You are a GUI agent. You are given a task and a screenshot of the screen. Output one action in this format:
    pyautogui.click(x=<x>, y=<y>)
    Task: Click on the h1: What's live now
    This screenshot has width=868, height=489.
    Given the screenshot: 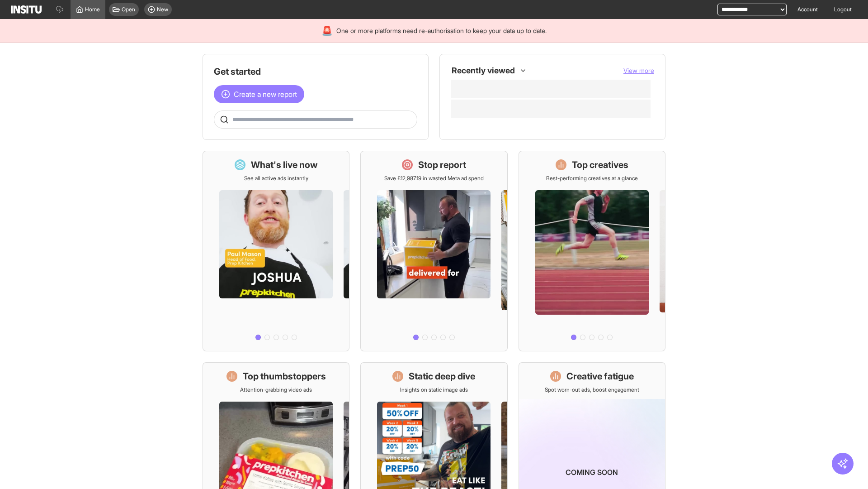 What is the action you would take?
    pyautogui.click(x=284, y=165)
    